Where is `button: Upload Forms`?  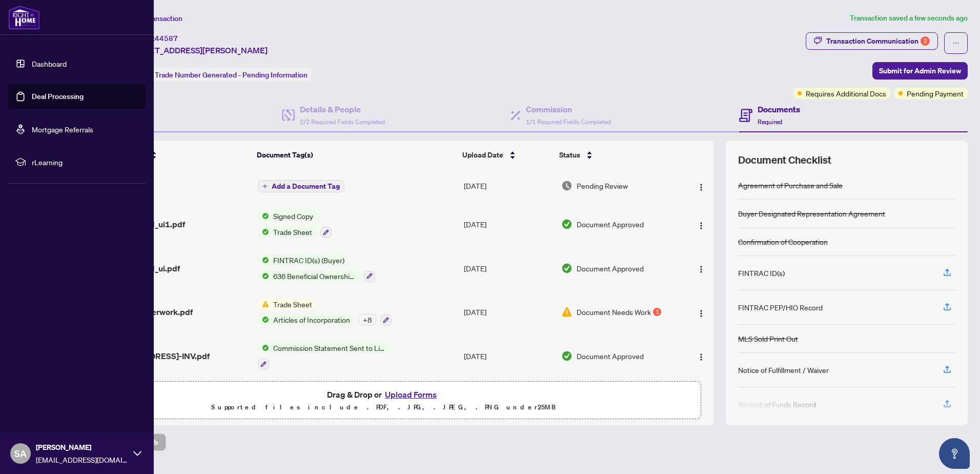
button: Upload Forms is located at coordinates (410, 394).